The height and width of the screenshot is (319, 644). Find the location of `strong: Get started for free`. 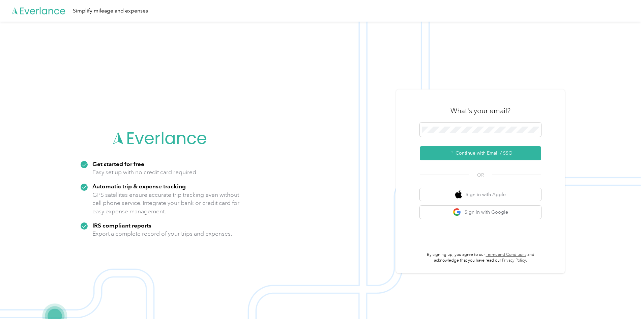

strong: Get started for free is located at coordinates (118, 163).